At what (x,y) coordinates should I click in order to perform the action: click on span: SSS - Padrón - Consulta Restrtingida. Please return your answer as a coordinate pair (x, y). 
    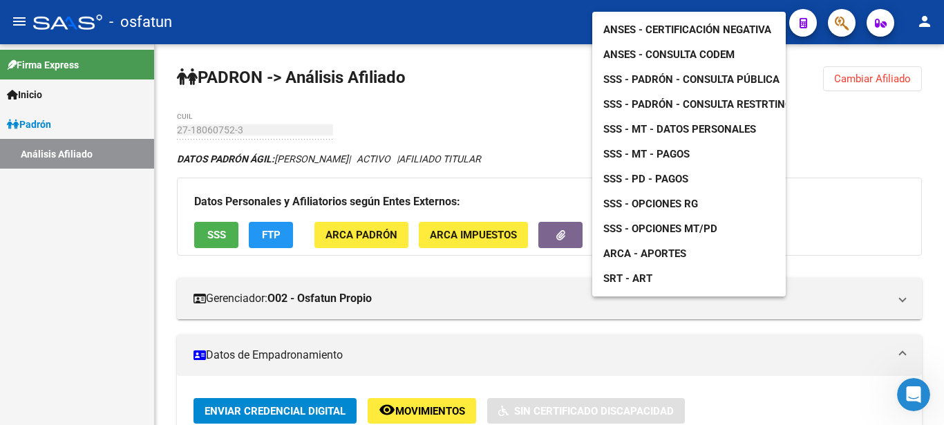
    Looking at the image, I should click on (705, 104).